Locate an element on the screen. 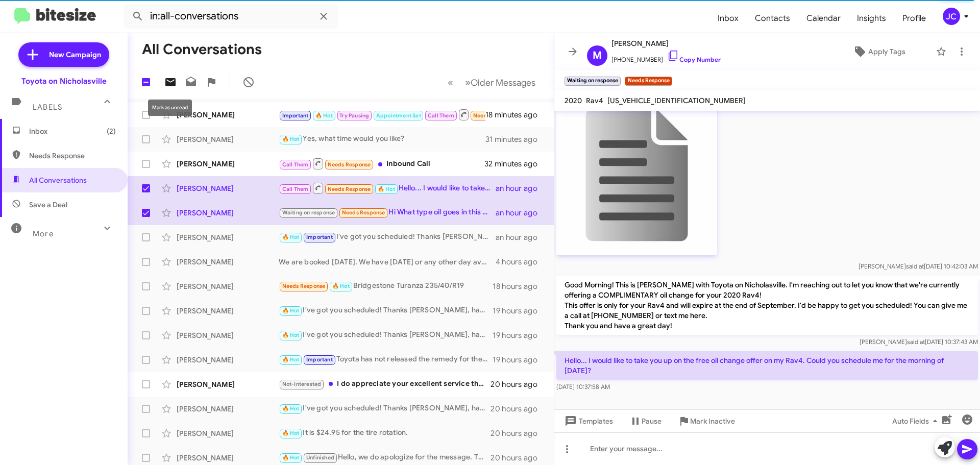 The width and height of the screenshot is (980, 465). div: Inbound Call is located at coordinates (381, 163).